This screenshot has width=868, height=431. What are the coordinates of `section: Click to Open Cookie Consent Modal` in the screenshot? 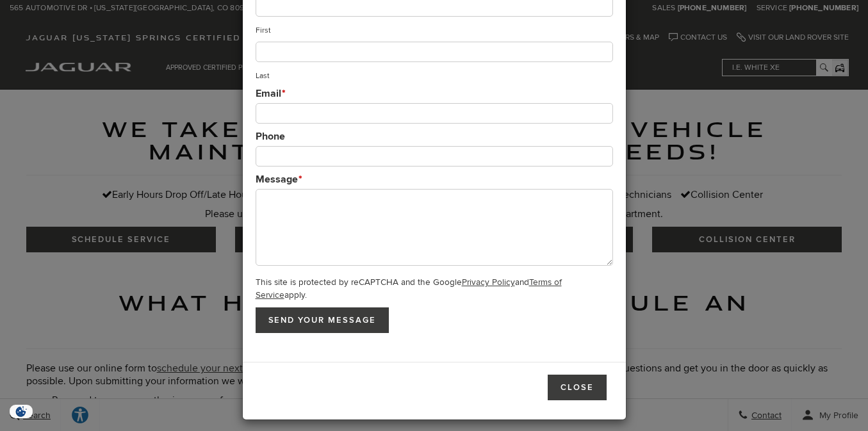 It's located at (21, 411).